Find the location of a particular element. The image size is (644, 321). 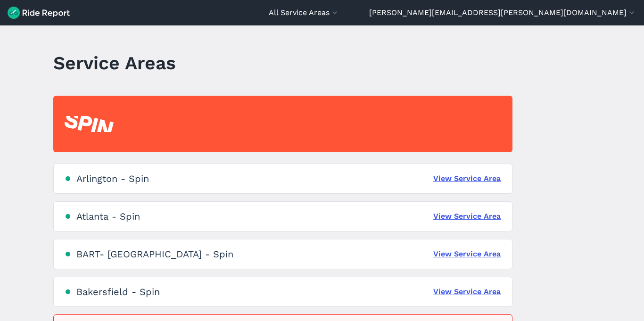

div: Bakersfield - Spin is located at coordinates (118, 292).